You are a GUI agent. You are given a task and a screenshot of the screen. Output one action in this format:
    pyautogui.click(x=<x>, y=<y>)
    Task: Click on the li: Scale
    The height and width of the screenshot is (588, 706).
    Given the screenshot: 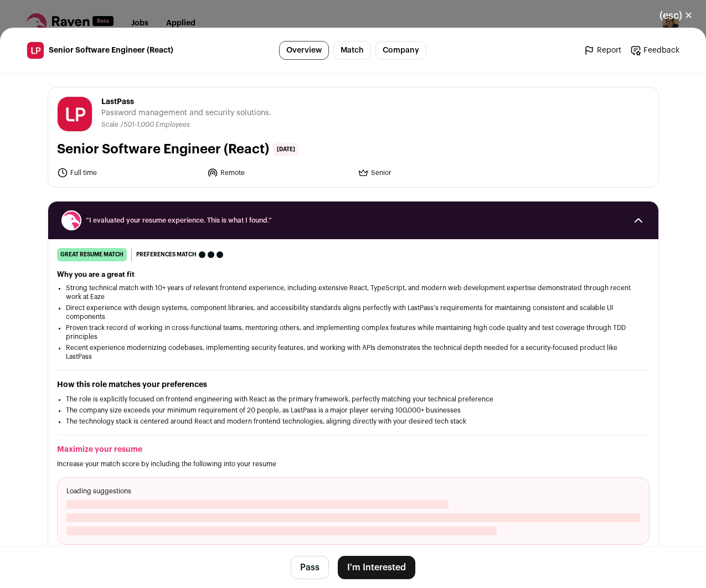 What is the action you would take?
    pyautogui.click(x=111, y=124)
    